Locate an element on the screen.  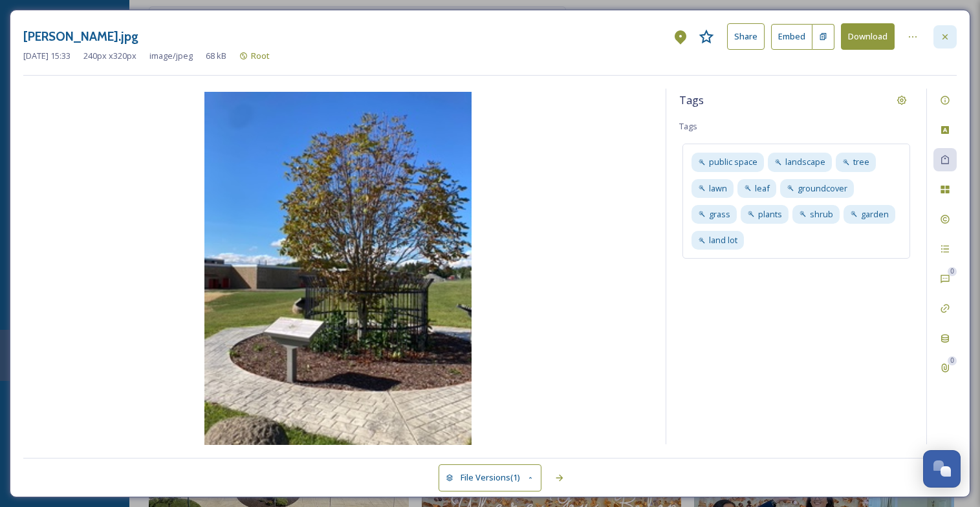
span: image/jpeg is located at coordinates (171, 56).